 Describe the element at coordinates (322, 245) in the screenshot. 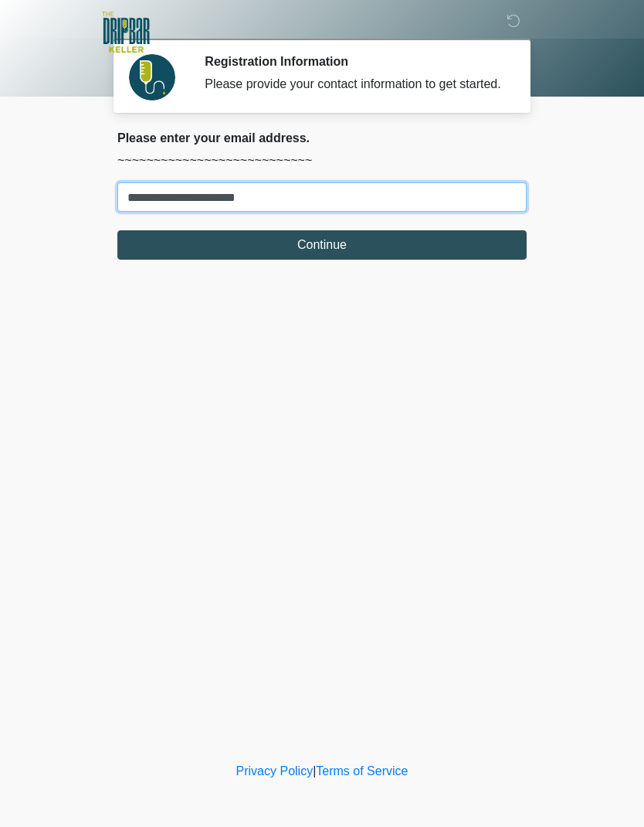

I see `button: Continue` at that location.